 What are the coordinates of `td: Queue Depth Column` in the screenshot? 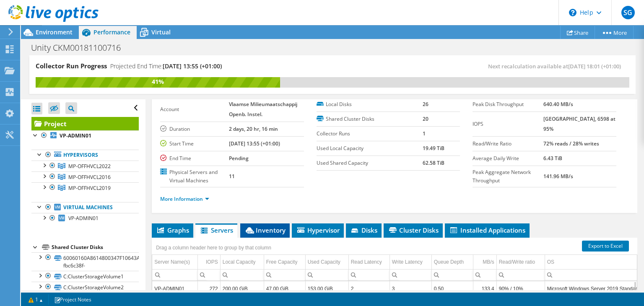 It's located at (452, 262).